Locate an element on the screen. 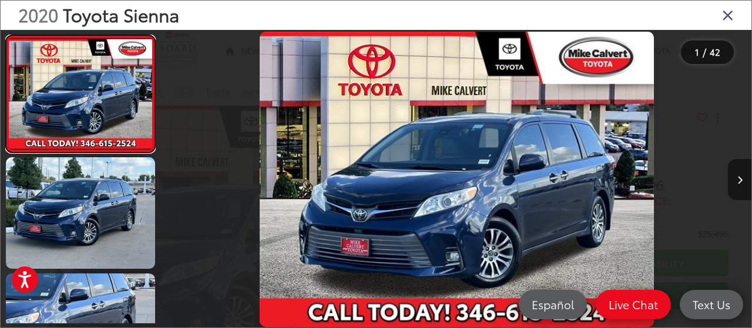 The height and width of the screenshot is (328, 752). span: Español is located at coordinates (553, 304).